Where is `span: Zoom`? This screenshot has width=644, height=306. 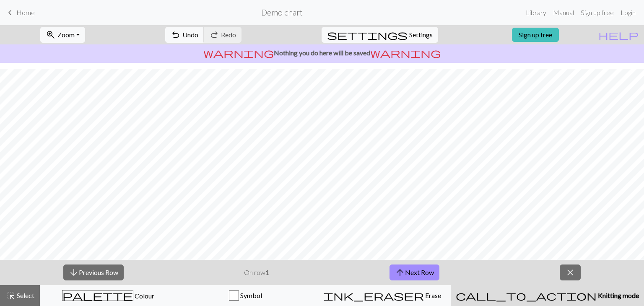
span: Zoom is located at coordinates (66, 34).